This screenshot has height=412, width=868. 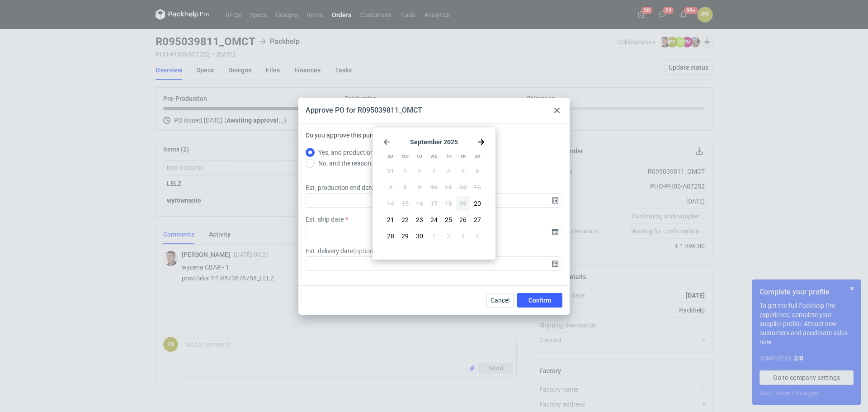 I want to click on button: Sun Sep 07 2025, so click(x=391, y=187).